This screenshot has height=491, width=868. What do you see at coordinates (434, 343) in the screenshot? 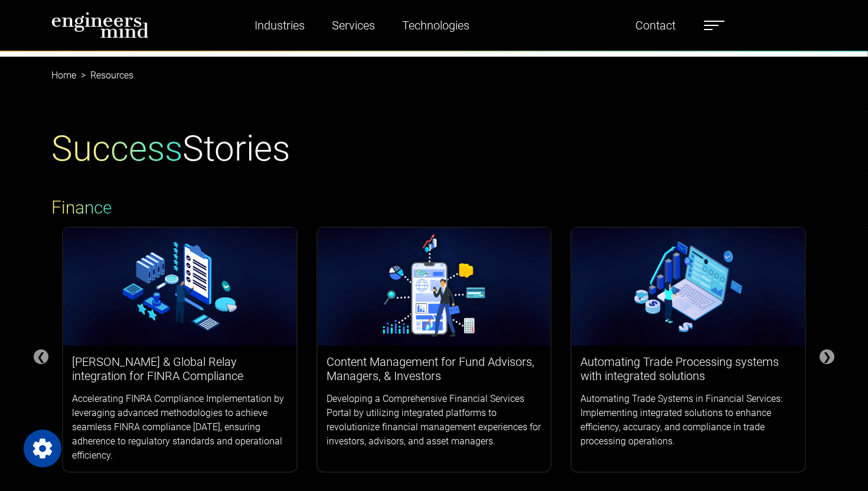
I see `a: Content Management for Fund Advisors, Managers, & InvestorsDeveloping a Comprehensive Financial S...` at bounding box center [434, 343].